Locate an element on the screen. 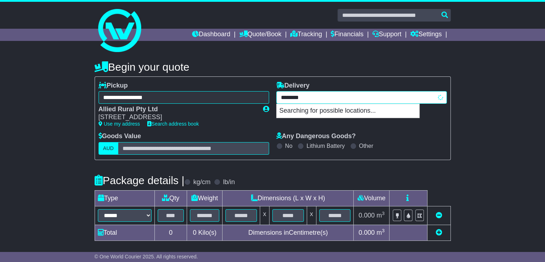  a: Dashboard is located at coordinates (211, 35).